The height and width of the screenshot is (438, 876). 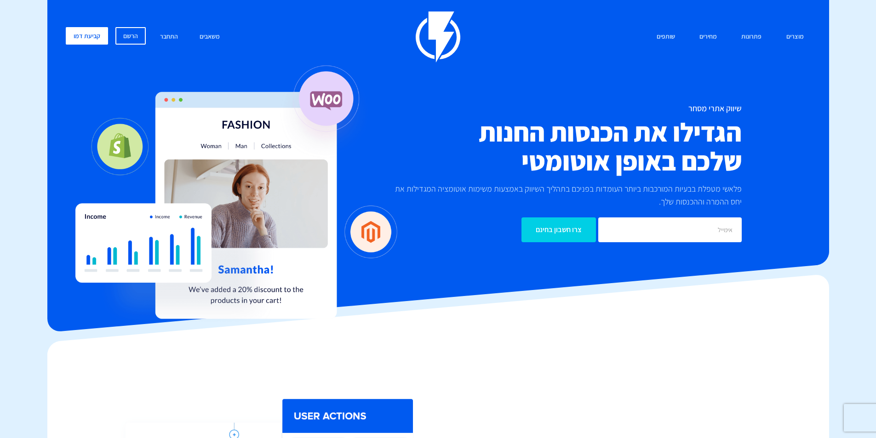 What do you see at coordinates (559, 230) in the screenshot?
I see `input: צרו חשבון בחינם` at bounding box center [559, 230].